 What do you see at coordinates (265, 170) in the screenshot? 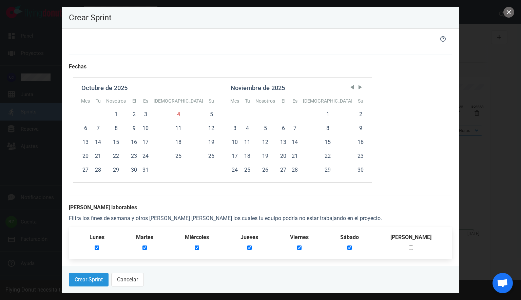
I see `font: 26` at bounding box center [265, 170].